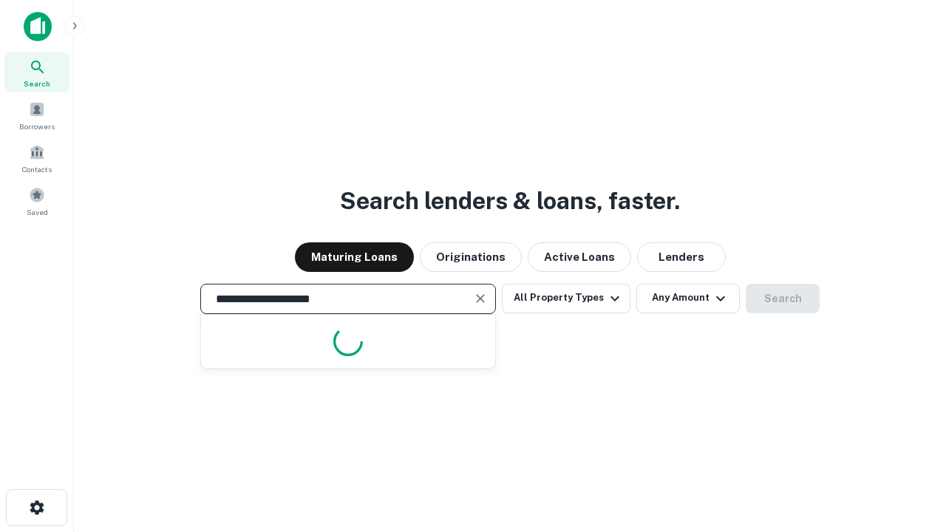  Describe the element at coordinates (37, 72) in the screenshot. I see `div: Search` at that location.